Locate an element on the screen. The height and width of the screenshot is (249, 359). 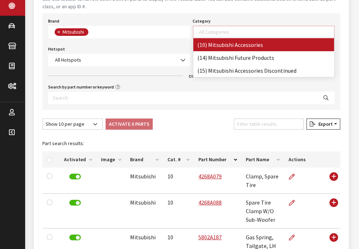
th: Part Number: activate to sort column descending is located at coordinates (218, 160).